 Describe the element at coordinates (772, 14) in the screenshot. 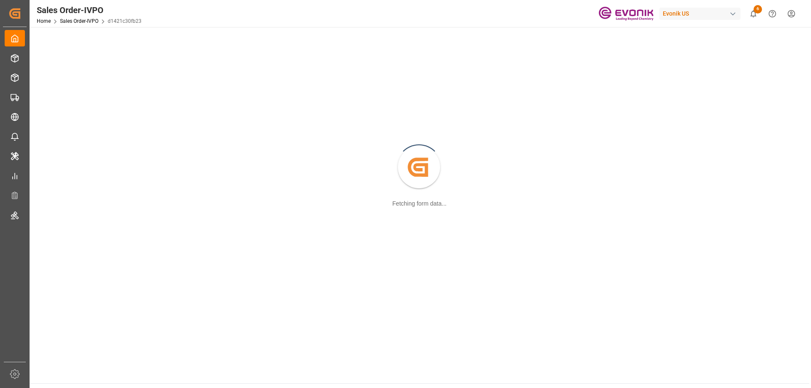

I see `button: Help Center` at that location.